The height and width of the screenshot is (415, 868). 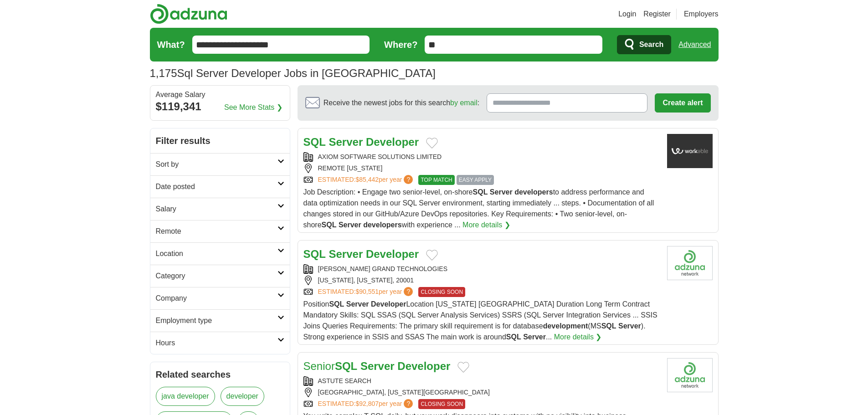 I want to click on span: TOP MATCH, so click(x=436, y=180).